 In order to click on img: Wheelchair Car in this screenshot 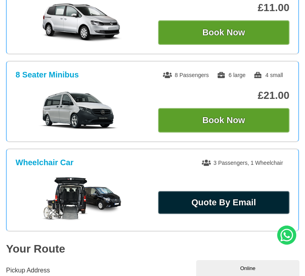, I will do `click(82, 199)`.